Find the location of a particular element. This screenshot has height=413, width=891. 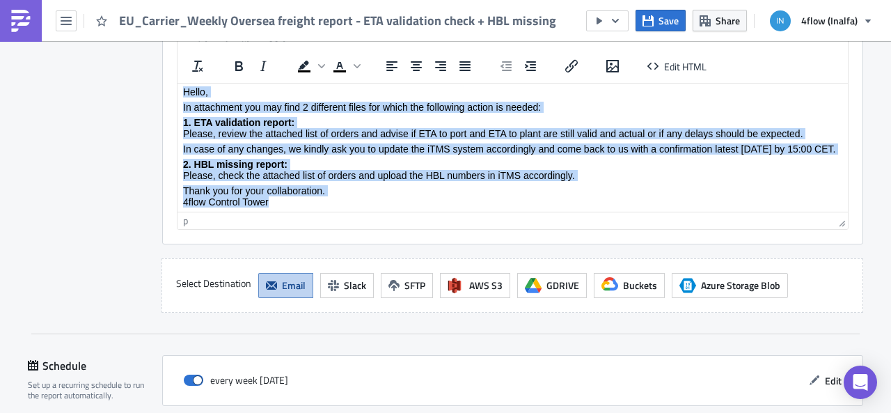

button: SFTP is located at coordinates (406, 285).